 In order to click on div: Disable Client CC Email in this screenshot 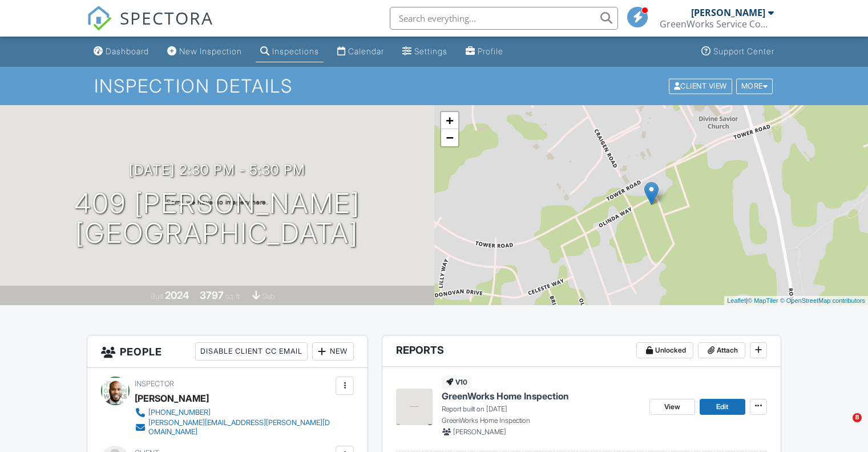, I will do `click(251, 351)`.